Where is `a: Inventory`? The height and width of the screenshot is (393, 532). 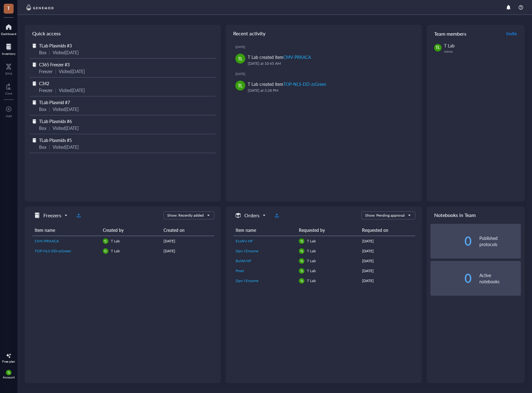
a: Inventory is located at coordinates (9, 49).